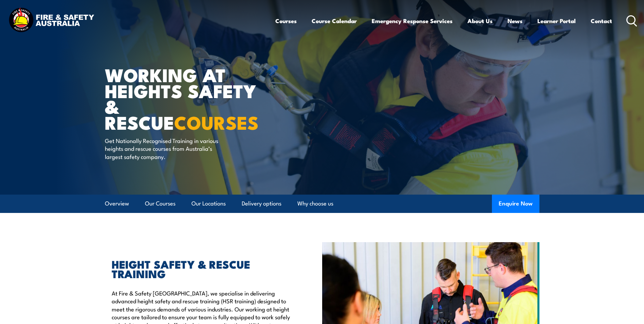  What do you see at coordinates (515, 21) in the screenshot?
I see `a: News` at bounding box center [515, 21].